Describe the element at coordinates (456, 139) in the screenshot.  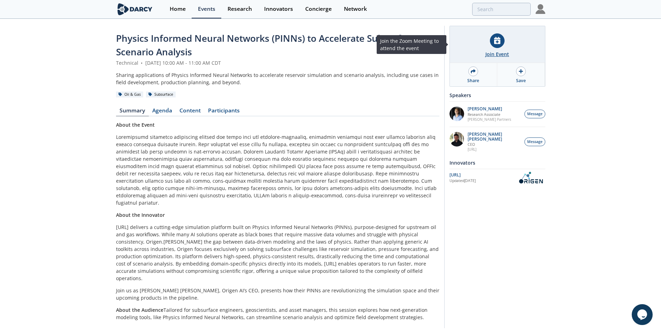
I see `img: 20112e9a-1f67-404a-878c-a26f1c79f5da` at that location.